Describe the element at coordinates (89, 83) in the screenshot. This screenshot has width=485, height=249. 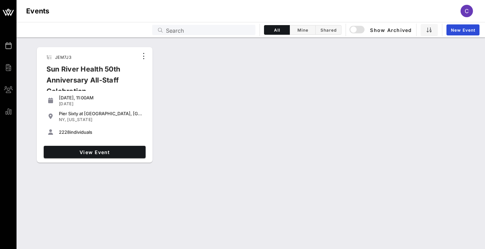
I see `div: Sun River Health 50th Anniversary All-Staff Celebration` at that location.